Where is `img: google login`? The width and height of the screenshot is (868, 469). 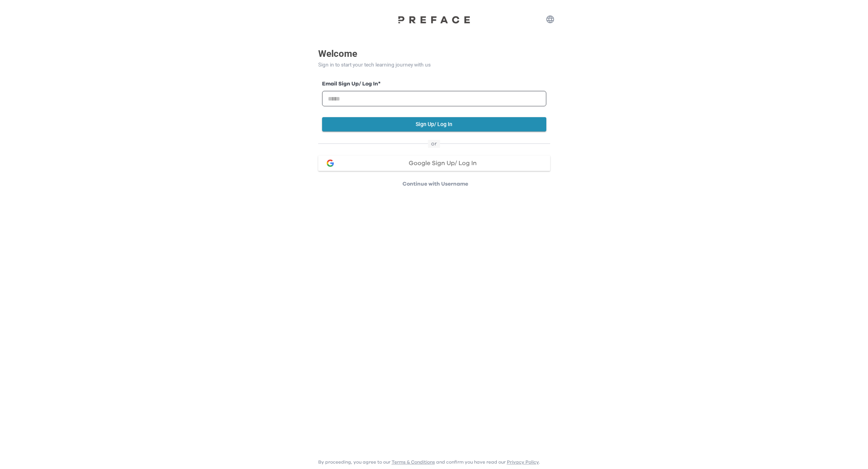
img: google login is located at coordinates (330, 163).